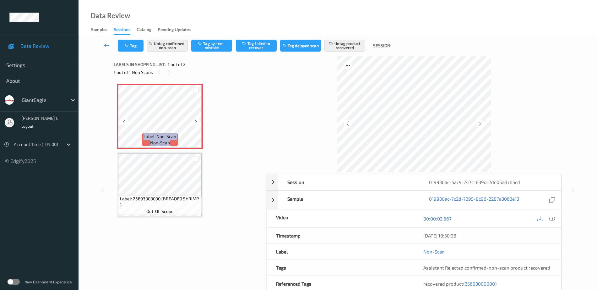 This screenshot has height=290, width=597. Describe the element at coordinates (102, 30) in the screenshot. I see `a: Samples` at that location.